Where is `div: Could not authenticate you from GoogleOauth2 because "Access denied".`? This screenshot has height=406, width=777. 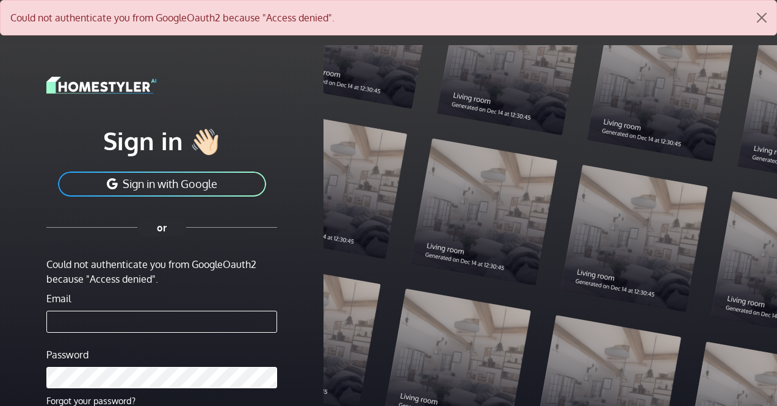 div: Could not authenticate you from GoogleOauth2 because "Access denied". is located at coordinates (162, 271).